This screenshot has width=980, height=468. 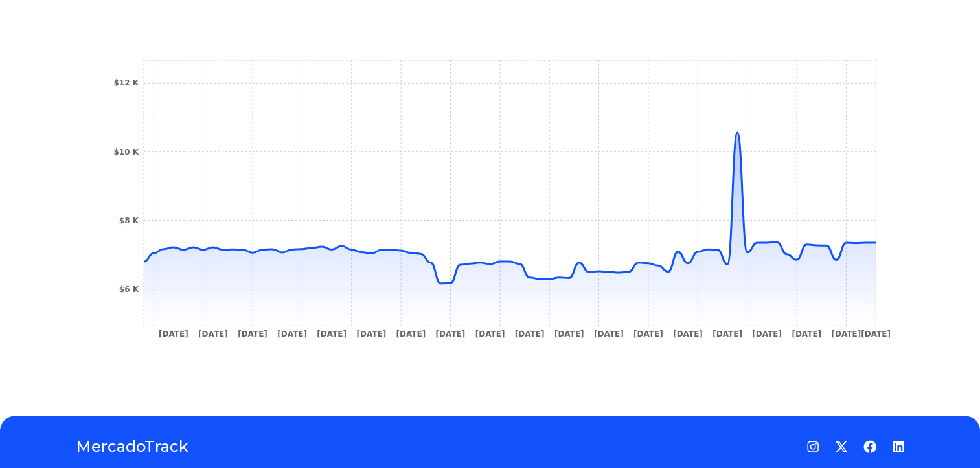 What do you see at coordinates (126, 151) in the screenshot?
I see `tspan: $10 K` at bounding box center [126, 151].